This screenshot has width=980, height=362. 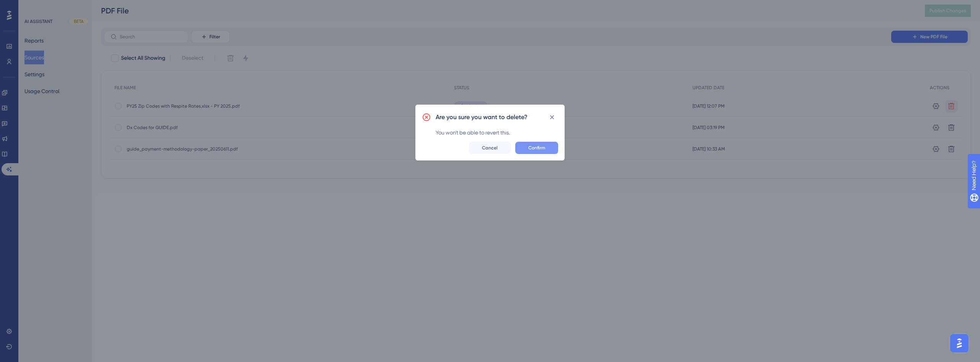 What do you see at coordinates (33, 6) in the screenshot?
I see `span: Need Help?` at bounding box center [33, 6].